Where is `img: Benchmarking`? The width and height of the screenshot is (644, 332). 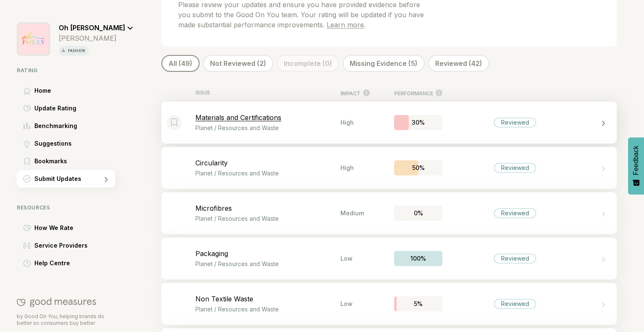
img: Benchmarking is located at coordinates (27, 126).